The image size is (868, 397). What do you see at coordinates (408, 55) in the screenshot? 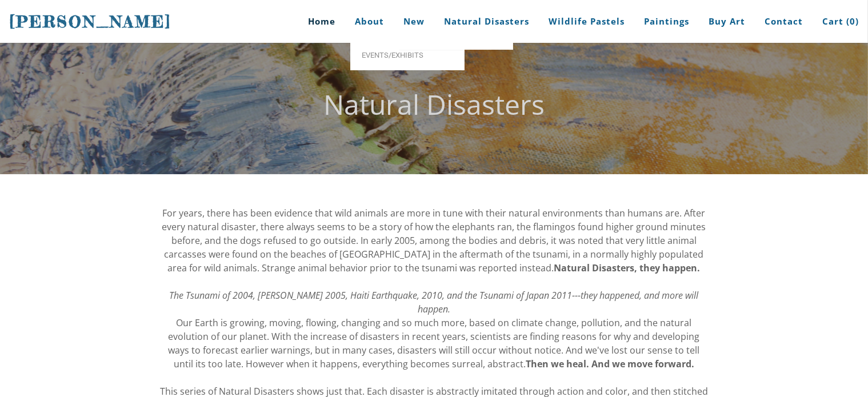
I see `span: Events/Exhibits` at bounding box center [408, 55].